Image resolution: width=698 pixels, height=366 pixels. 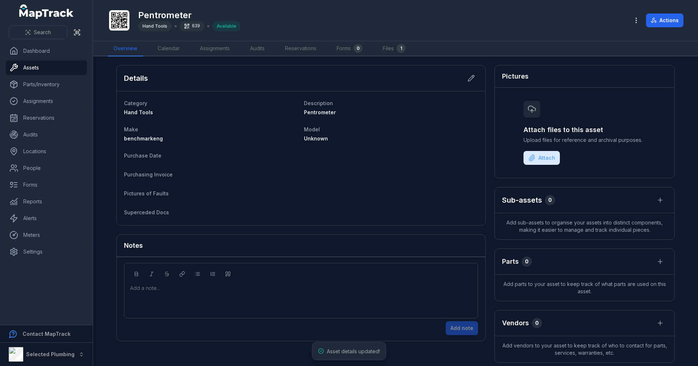 I want to click on a: MapTrack, so click(x=47, y=12).